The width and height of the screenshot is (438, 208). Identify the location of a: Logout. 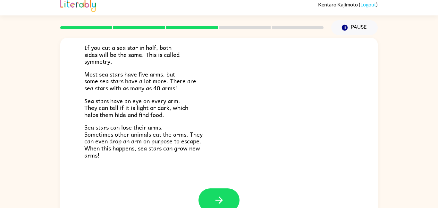
(368, 4).